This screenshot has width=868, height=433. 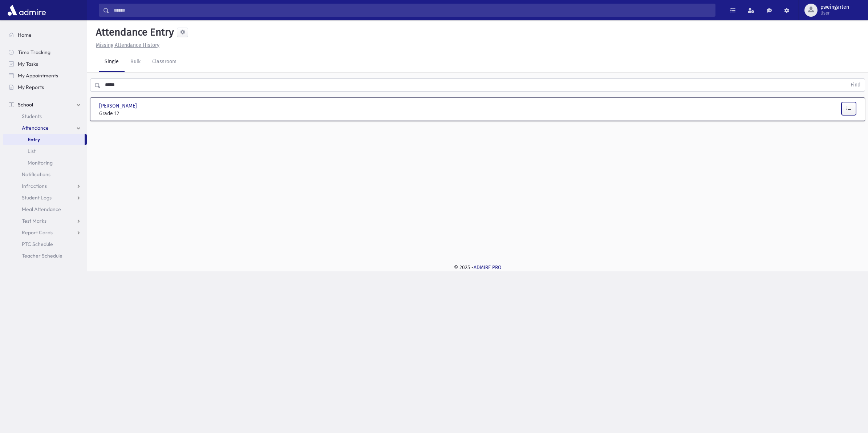 I want to click on a: Meal Attendance, so click(x=45, y=209).